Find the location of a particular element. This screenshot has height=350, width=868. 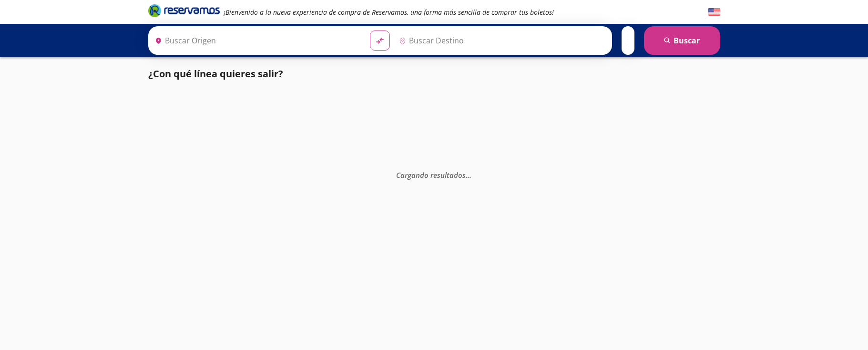

i: Brand Logo is located at coordinates (184, 11).